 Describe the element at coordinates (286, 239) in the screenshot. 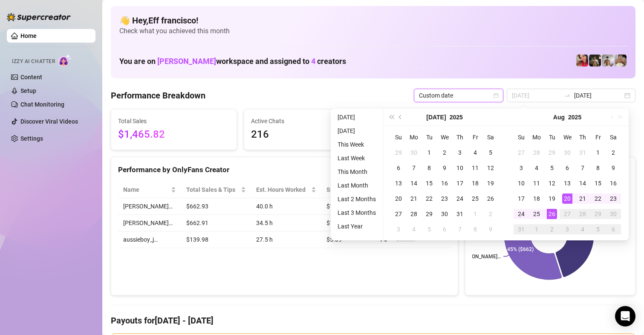

I see `td: 27.5 h` at that location.